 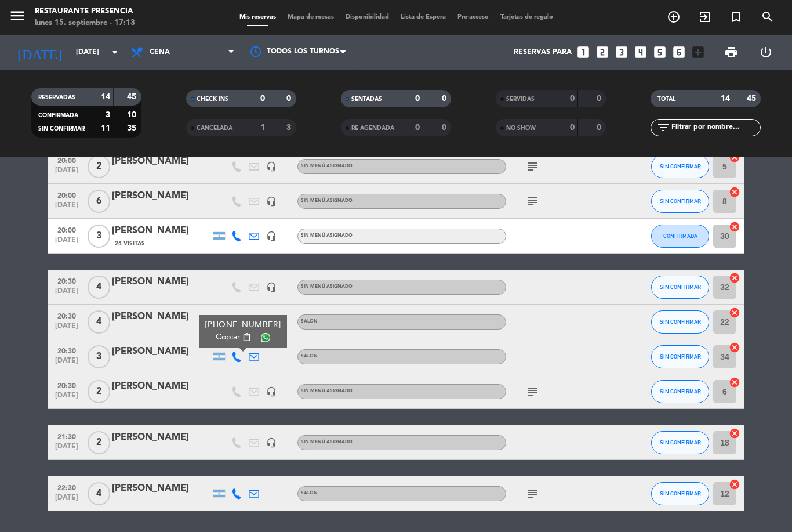 I want to click on i: looks_4, so click(x=640, y=52).